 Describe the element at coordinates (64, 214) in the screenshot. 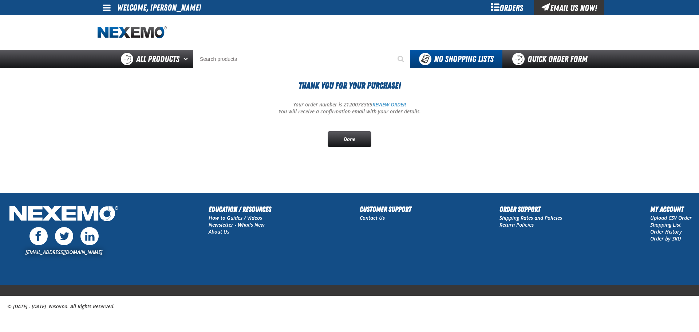

I see `img: Nexemo Logo` at that location.